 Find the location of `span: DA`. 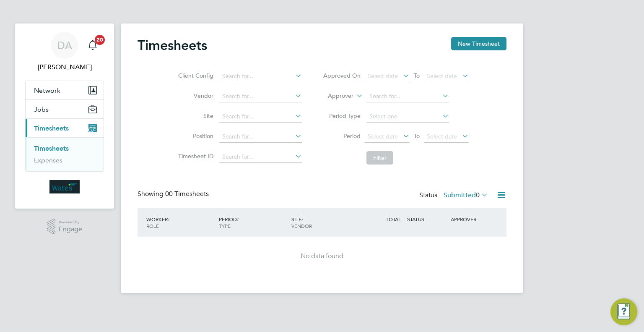

span: DA is located at coordinates (64, 45).